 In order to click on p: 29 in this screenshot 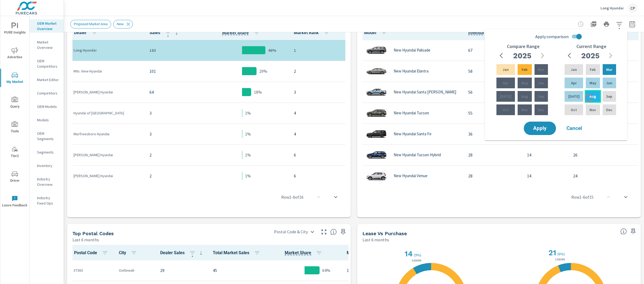, I will do `click(182, 271)`.